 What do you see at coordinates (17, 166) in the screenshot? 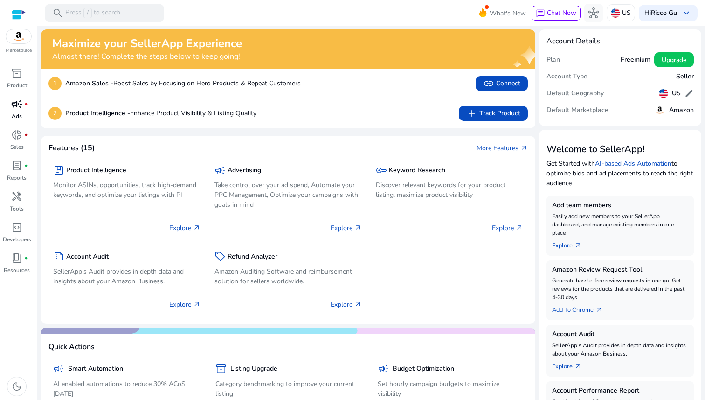
I see `span: lab_profile` at bounding box center [17, 166].